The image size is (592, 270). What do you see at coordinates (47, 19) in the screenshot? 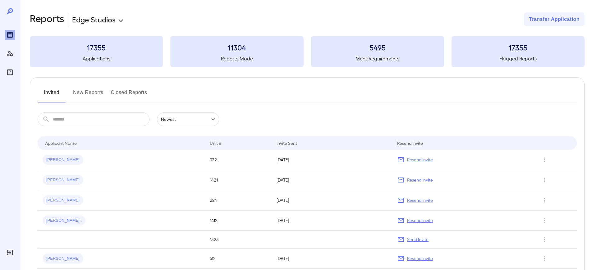
I see `h2: Reports` at bounding box center [47, 19].